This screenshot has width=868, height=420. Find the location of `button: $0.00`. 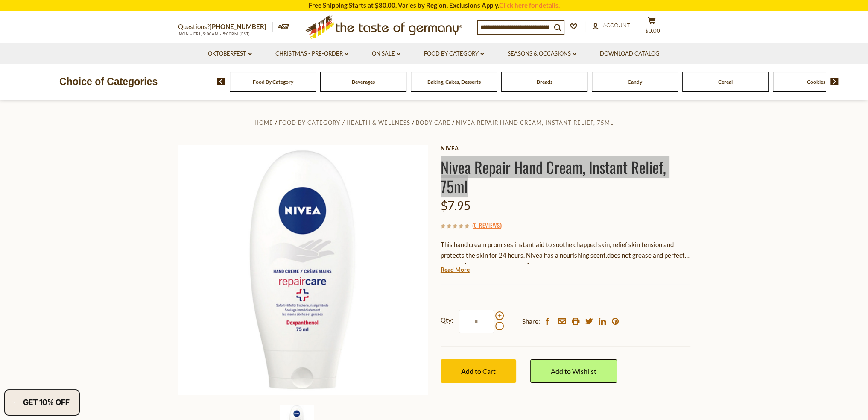

button: $0.00 is located at coordinates (652, 28).